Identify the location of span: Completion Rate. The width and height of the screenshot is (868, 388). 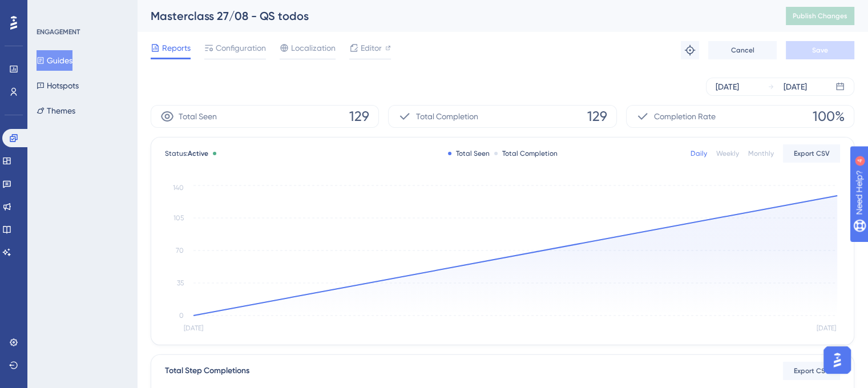
(685, 117).